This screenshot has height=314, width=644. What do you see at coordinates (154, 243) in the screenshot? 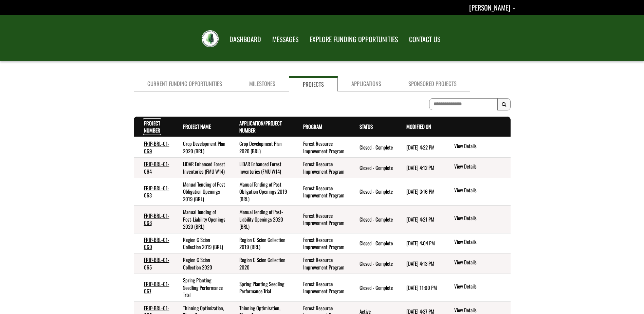
I see `td: FRIP-BRL-01-060` at bounding box center [154, 243].